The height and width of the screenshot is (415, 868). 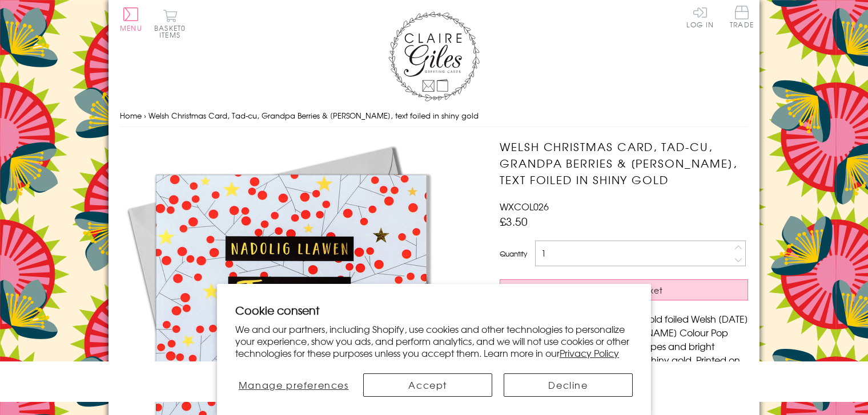 What do you see at coordinates (742, 17) in the screenshot?
I see `span: Trade` at bounding box center [742, 17].